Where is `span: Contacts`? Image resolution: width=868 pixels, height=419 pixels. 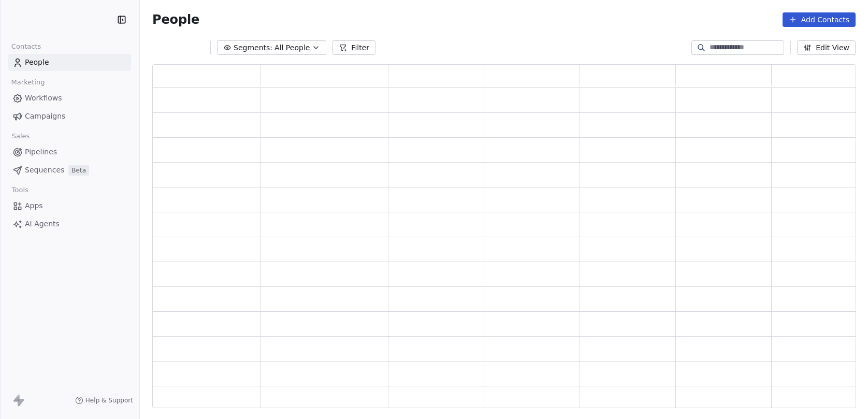
span: Contacts is located at coordinates (26, 46).